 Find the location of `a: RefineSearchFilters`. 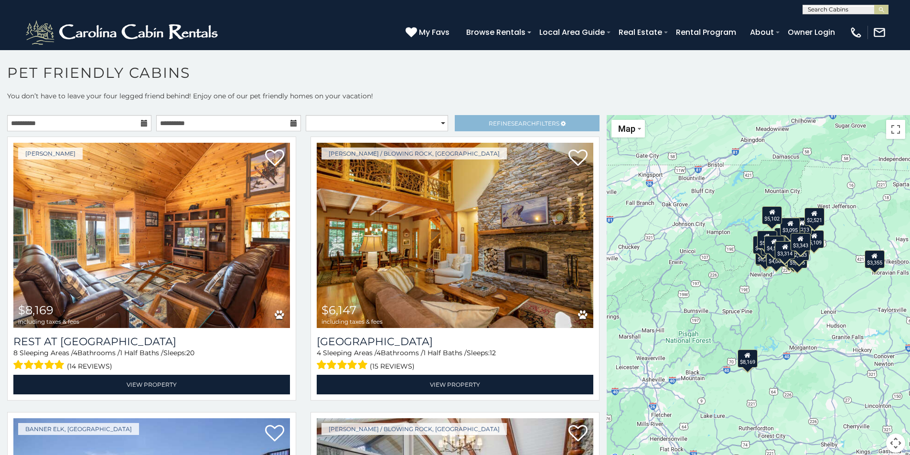

a: RefineSearchFilters is located at coordinates (527, 123).